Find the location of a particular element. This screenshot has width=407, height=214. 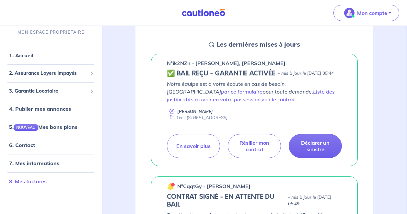

div: state: CONTRACT-VALIDATED, Context: LESS-THAN-20-DAYS,NO-CERTIFICATE,RELATIONSHIP,LESSOR-DOCUMENTS is located at coordinates (254, 74).